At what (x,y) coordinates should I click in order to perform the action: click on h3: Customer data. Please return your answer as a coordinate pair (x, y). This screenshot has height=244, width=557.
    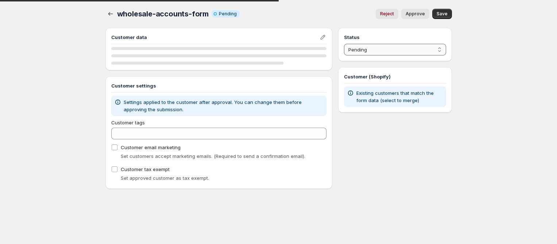
    Looking at the image, I should click on (215, 37).